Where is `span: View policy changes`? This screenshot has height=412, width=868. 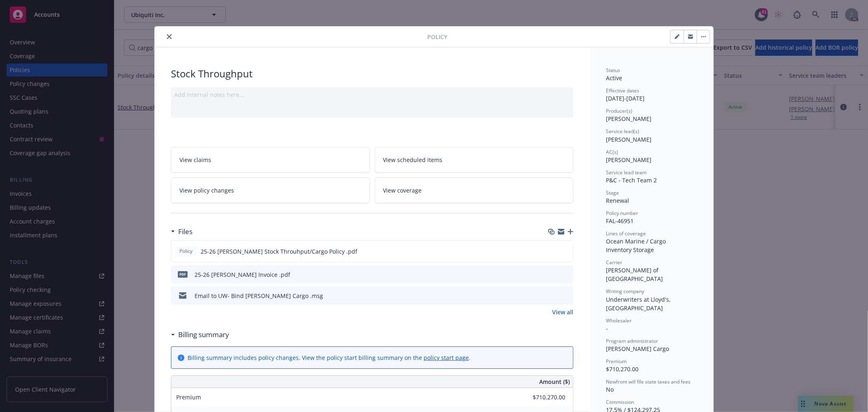 span: View policy changes is located at coordinates (206, 190).